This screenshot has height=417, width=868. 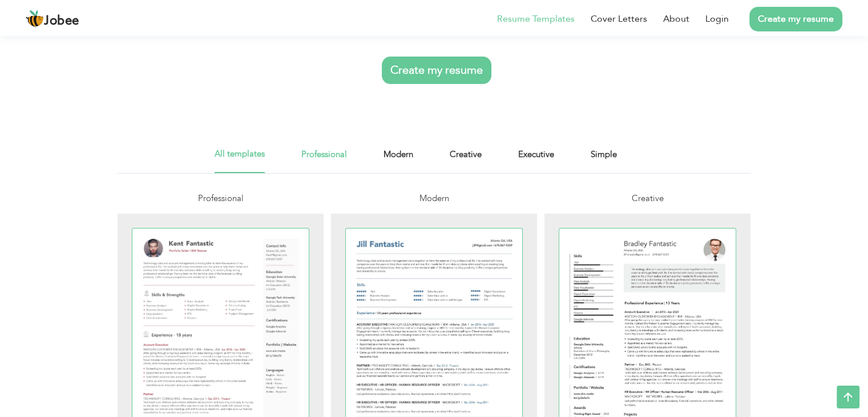 What do you see at coordinates (676, 19) in the screenshot?
I see `a: About` at bounding box center [676, 19].